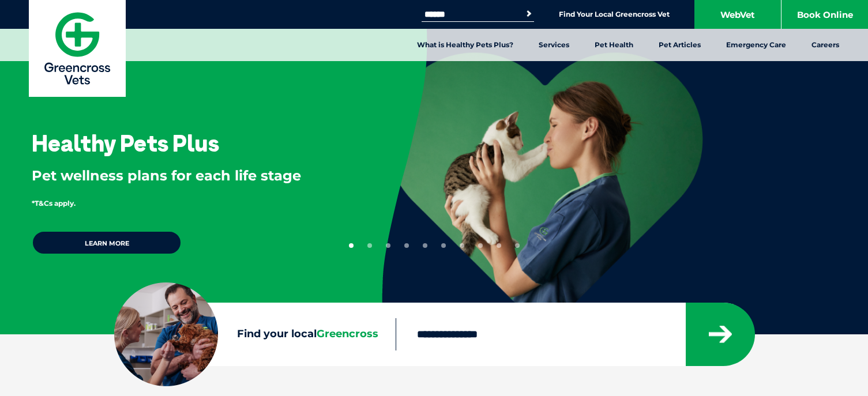 The width and height of the screenshot is (868, 396). I want to click on button: 1 of 10, so click(351, 246).